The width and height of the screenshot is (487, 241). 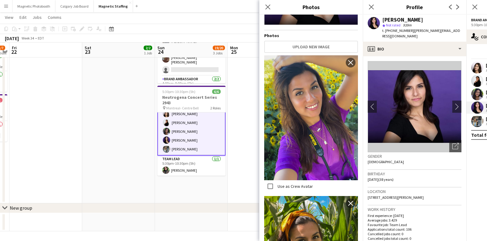 What do you see at coordinates (191, 90) in the screenshot?
I see `app-card-role: Brand Ambassador2/24:00pm-9:00pm (5h)` at bounding box center [191, 90].